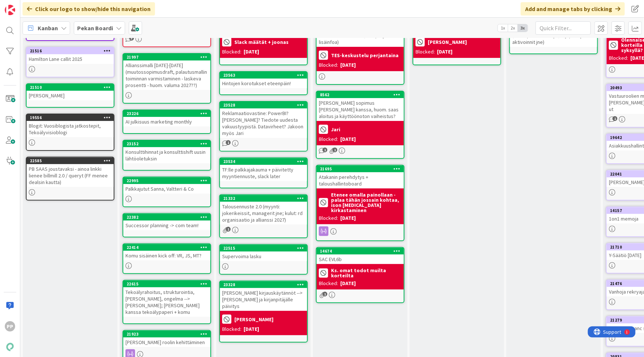 Image resolution: width=644 pixels, height=357 pixels. Describe the element at coordinates (167, 185) in the screenshot. I see `div: 22995Palkkajutut Sanna, Valtteri & Co` at that location.